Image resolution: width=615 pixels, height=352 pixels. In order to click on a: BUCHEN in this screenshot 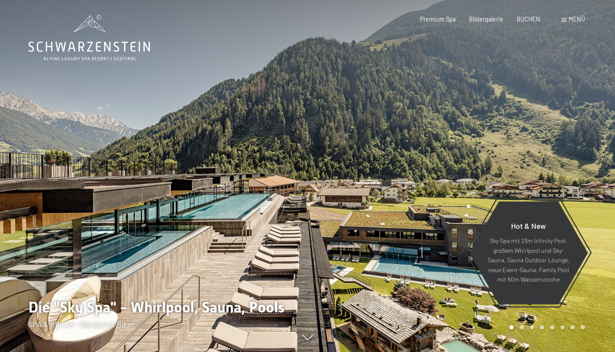, I will do `click(528, 19)`.